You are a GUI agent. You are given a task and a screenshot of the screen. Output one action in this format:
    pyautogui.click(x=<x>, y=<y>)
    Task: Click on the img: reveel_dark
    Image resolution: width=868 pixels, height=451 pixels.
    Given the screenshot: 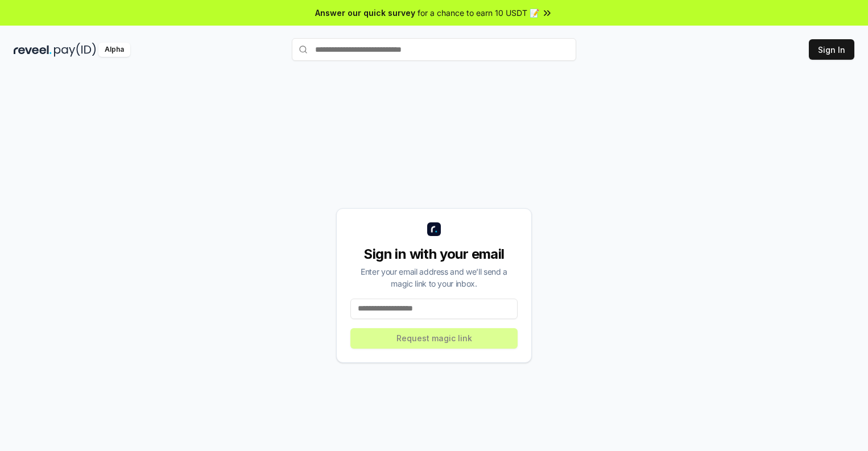 What is the action you would take?
    pyautogui.click(x=32, y=50)
    